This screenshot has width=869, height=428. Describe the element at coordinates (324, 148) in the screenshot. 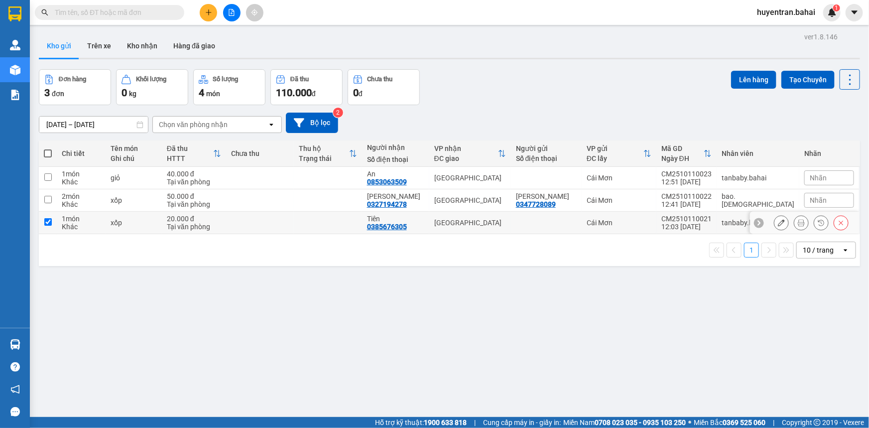

I see `div: Thu hộ` at that location.